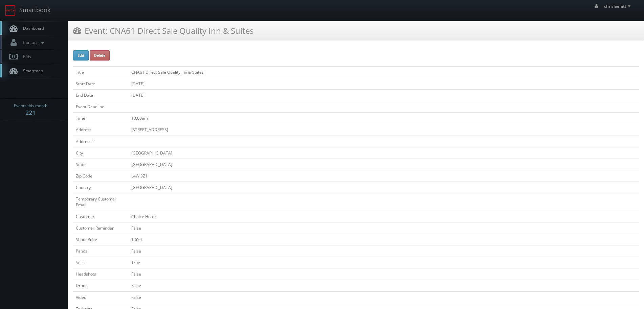 Image resolution: width=644 pixels, height=309 pixels. Describe the element at coordinates (101, 84) in the screenshot. I see `td: Start Date` at that location.